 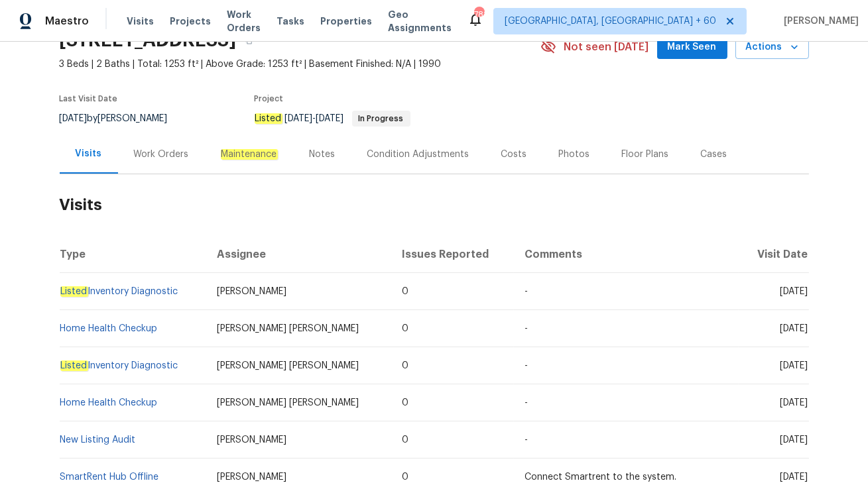 What do you see at coordinates (190, 22) in the screenshot?
I see `span: Projects` at bounding box center [190, 22].